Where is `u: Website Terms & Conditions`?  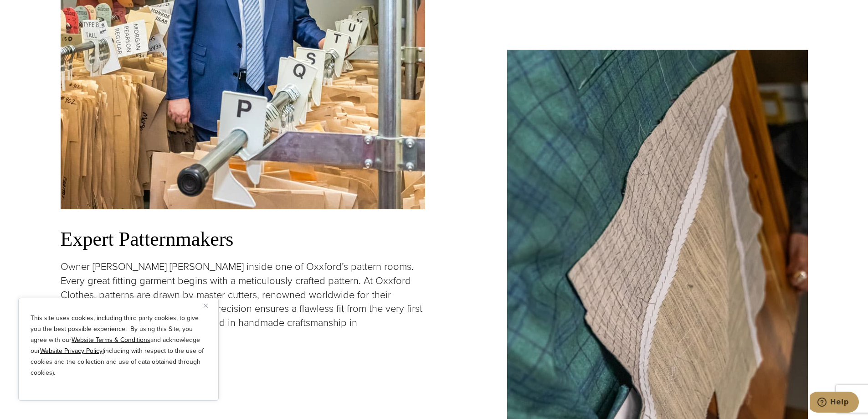
u: Website Terms & Conditions is located at coordinates (111, 340).